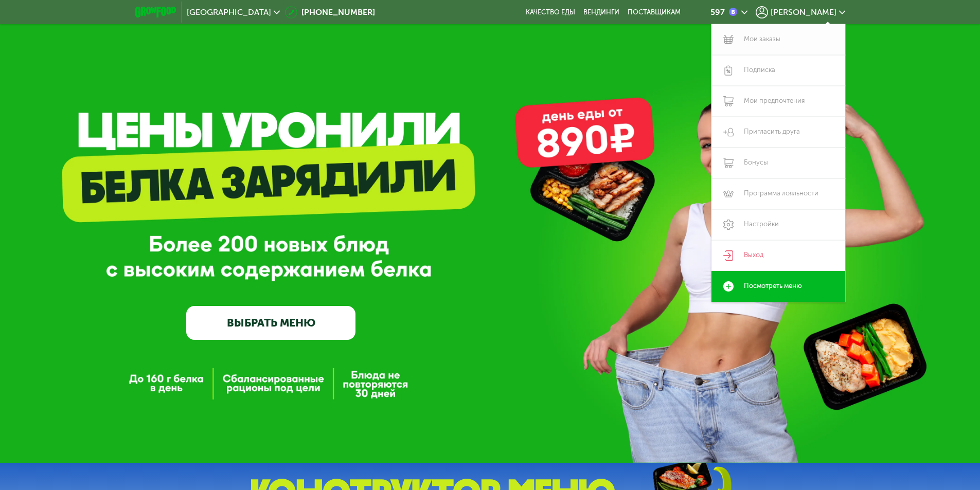 This screenshot has width=980, height=490. Describe the element at coordinates (602, 12) in the screenshot. I see `a: Вендинги` at that location.